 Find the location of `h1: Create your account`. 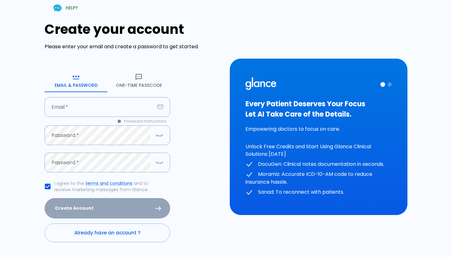

h1: Create your account is located at coordinates (133, 29).